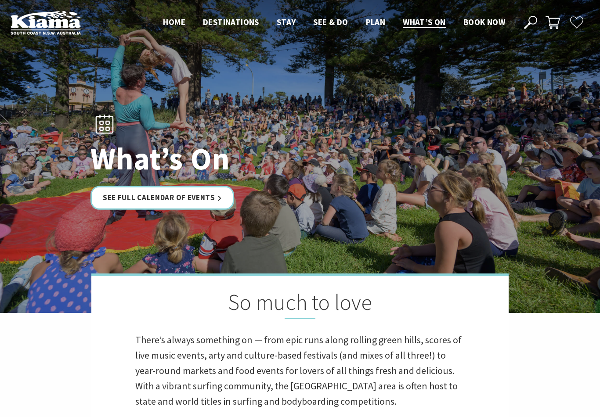  What do you see at coordinates (231, 22) in the screenshot?
I see `span: Destinations` at bounding box center [231, 22].